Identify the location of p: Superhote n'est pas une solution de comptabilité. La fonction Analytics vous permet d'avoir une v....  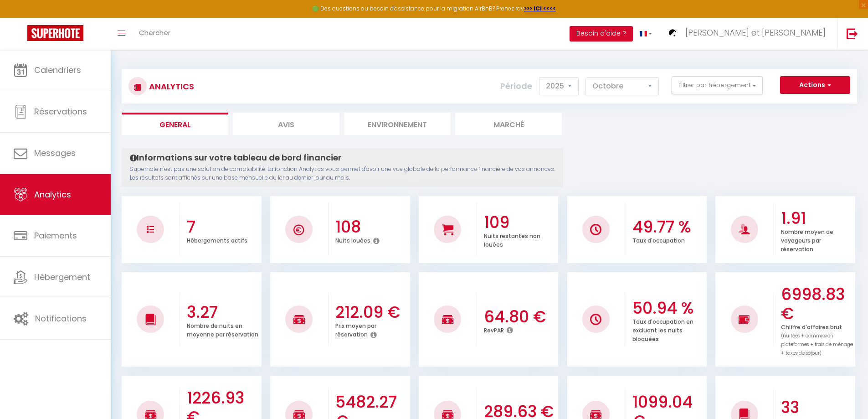
(342, 174).